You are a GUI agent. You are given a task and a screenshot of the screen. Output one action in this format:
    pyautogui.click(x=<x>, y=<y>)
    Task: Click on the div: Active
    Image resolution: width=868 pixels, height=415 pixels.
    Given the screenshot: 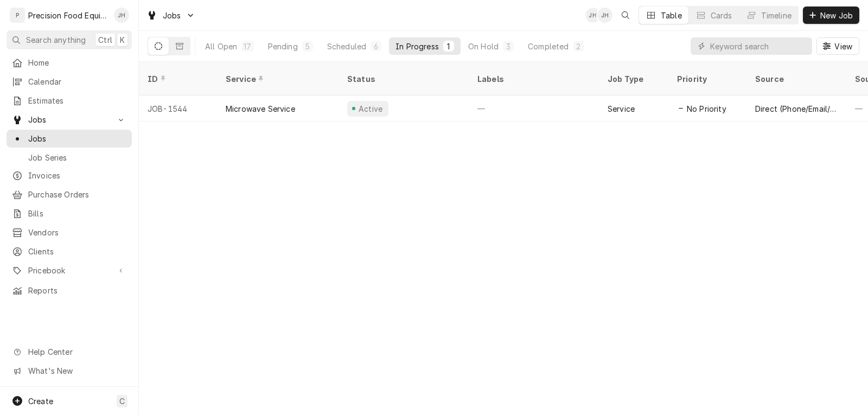 What is the action you would take?
    pyautogui.click(x=371, y=109)
    